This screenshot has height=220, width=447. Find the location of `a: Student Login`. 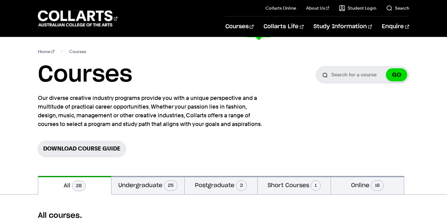

a: Student Login is located at coordinates (357, 8).